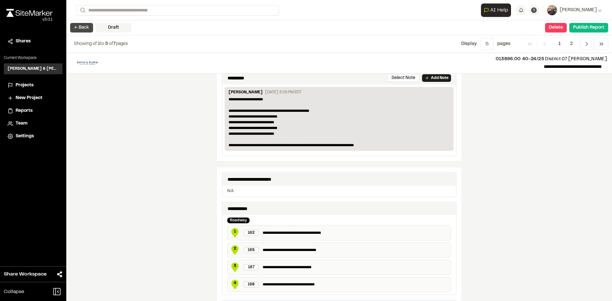 Image resolution: width=612 pixels, height=301 pixels. What do you see at coordinates (33, 98) in the screenshot?
I see `a: New Project` at bounding box center [33, 98].